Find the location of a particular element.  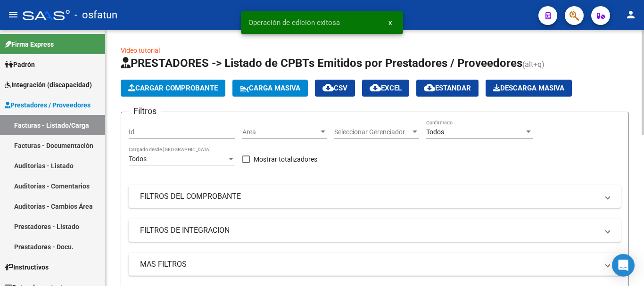

span: CSV is located at coordinates (334, 88).